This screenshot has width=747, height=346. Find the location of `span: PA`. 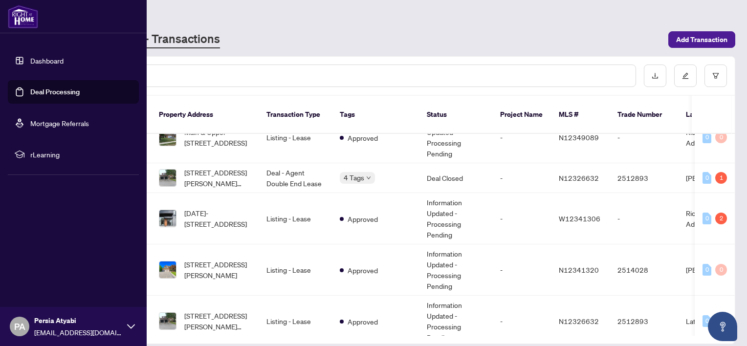

span: PA is located at coordinates (20, 327).